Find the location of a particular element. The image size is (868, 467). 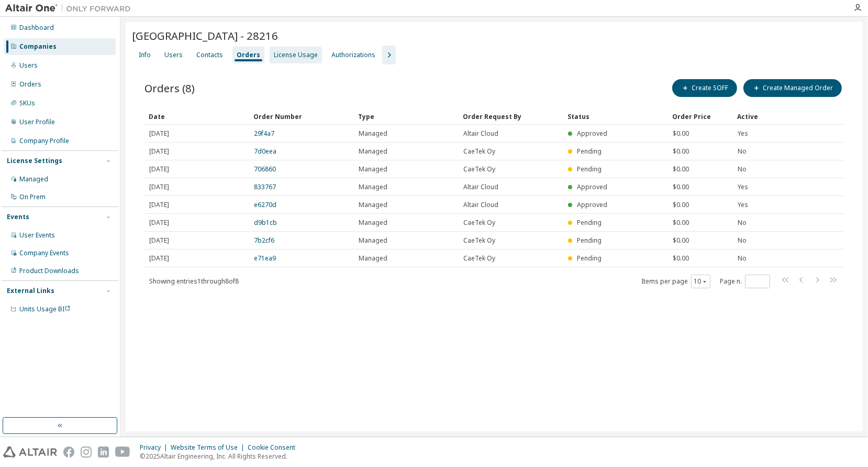

div: Date is located at coordinates (197, 116).